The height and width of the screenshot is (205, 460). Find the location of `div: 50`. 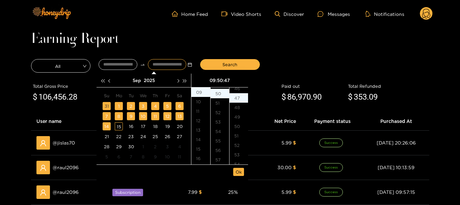

div: 50 is located at coordinates (238, 126).